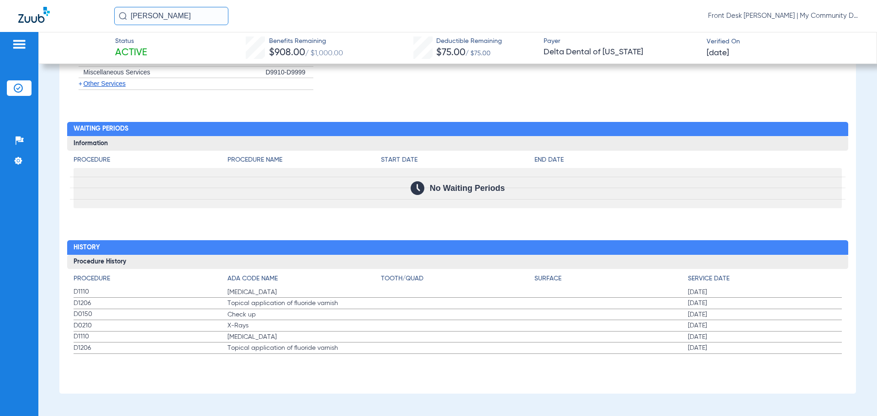  I want to click on span: Status, so click(131, 41).